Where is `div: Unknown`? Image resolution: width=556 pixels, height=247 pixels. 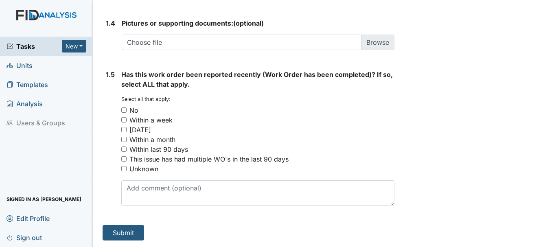
div: Unknown is located at coordinates (144, 169).